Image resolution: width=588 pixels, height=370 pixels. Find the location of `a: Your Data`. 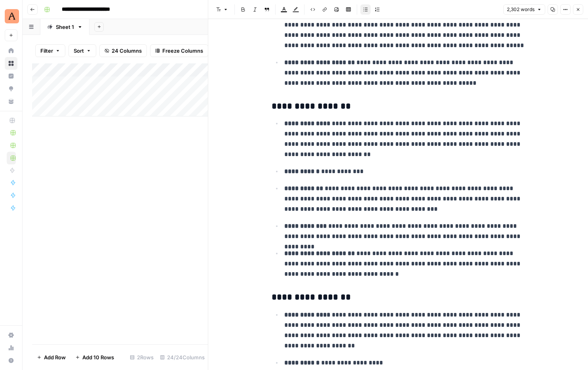

a: Your Data is located at coordinates (11, 102).